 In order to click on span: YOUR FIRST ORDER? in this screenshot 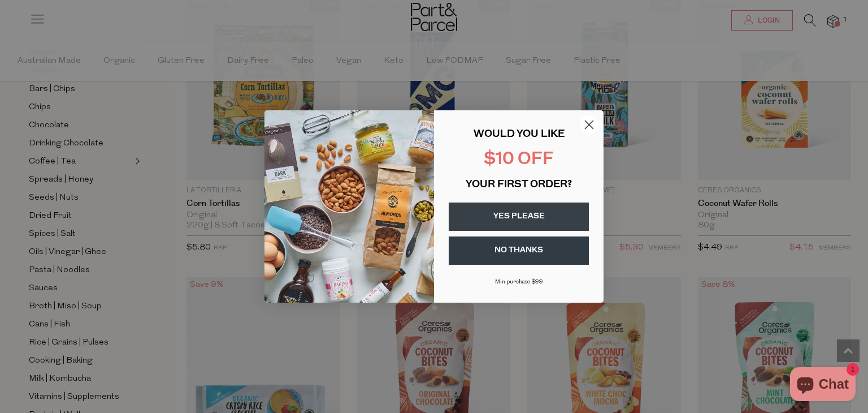, I will do `click(519, 185)`.